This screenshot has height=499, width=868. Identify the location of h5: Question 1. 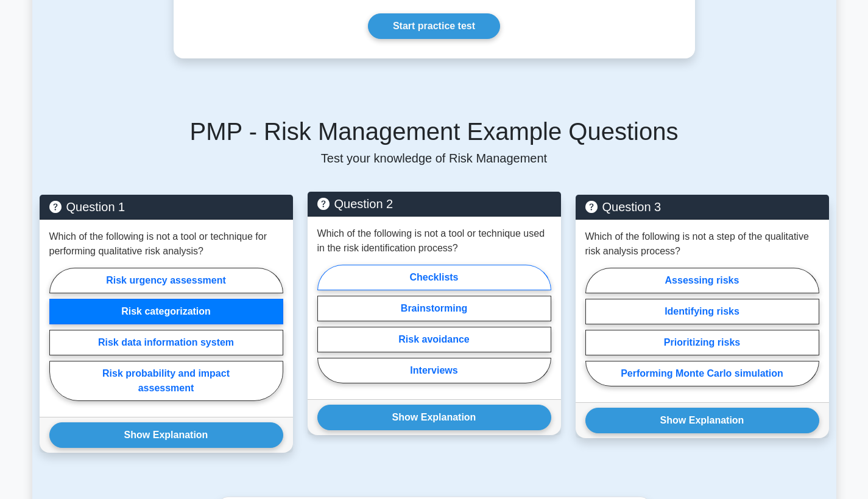
(166, 207).